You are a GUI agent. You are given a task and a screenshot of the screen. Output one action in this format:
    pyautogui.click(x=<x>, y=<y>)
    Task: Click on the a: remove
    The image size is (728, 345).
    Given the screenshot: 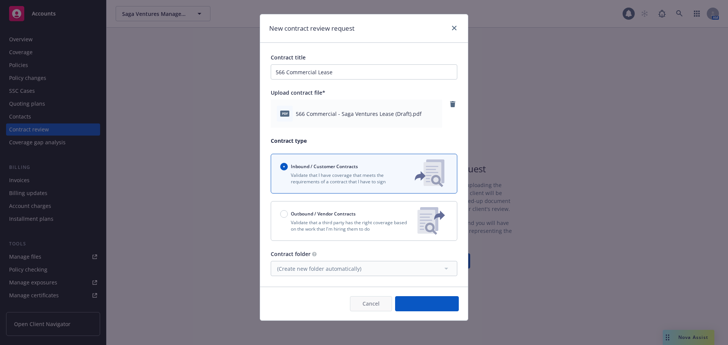 What is the action you would take?
    pyautogui.click(x=453, y=104)
    